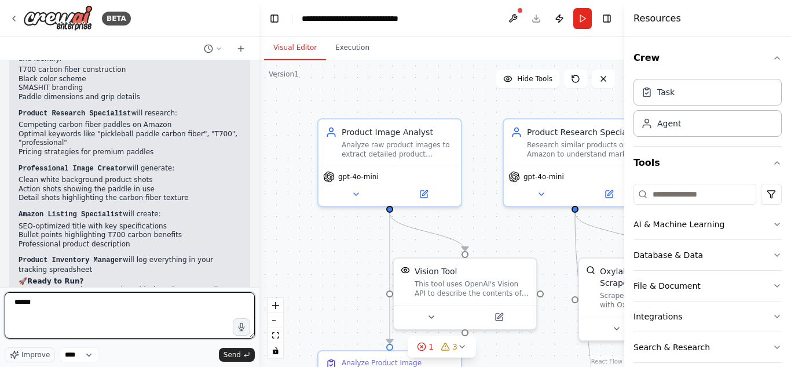 The image size is (791, 367). Describe the element at coordinates (130, 97) in the screenshot. I see `li: Paddle dimensions and grip details` at that location.